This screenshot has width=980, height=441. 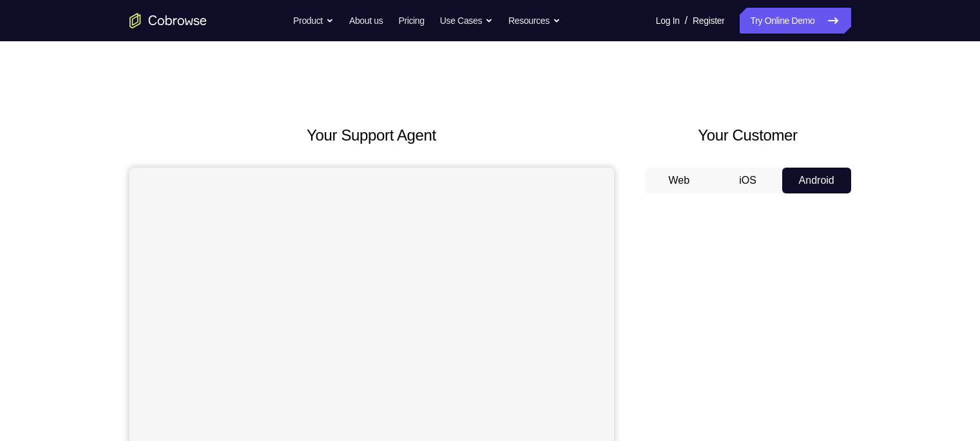 I want to click on a: Register, so click(x=708, y=21).